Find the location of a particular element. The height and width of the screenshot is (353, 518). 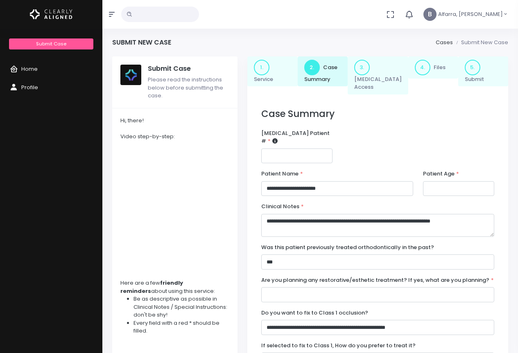

a: Logo Horizontal is located at coordinates (51, 14).